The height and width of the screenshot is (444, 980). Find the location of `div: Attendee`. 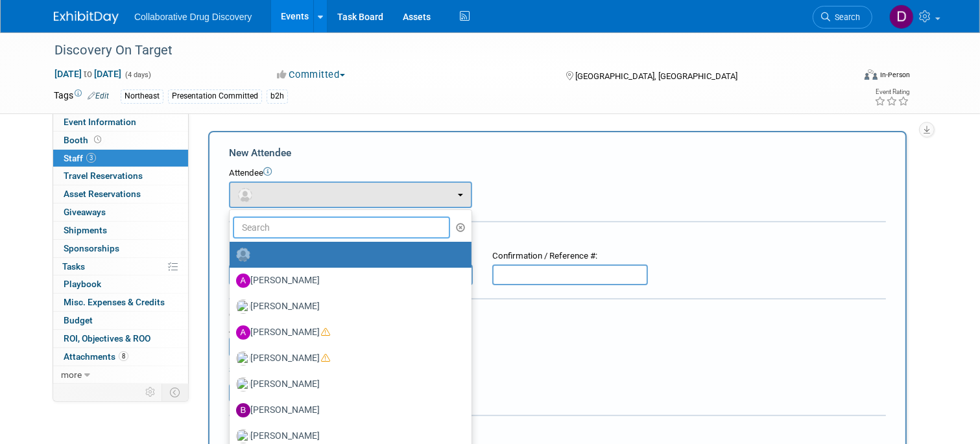

div: Attendee is located at coordinates (557, 173).